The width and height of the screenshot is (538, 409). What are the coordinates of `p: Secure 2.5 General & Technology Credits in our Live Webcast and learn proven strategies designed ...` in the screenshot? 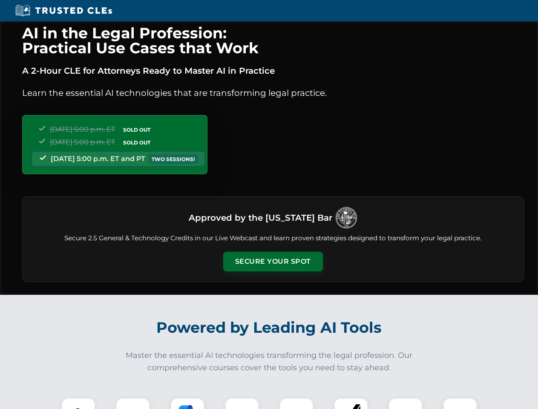 It's located at (273, 238).